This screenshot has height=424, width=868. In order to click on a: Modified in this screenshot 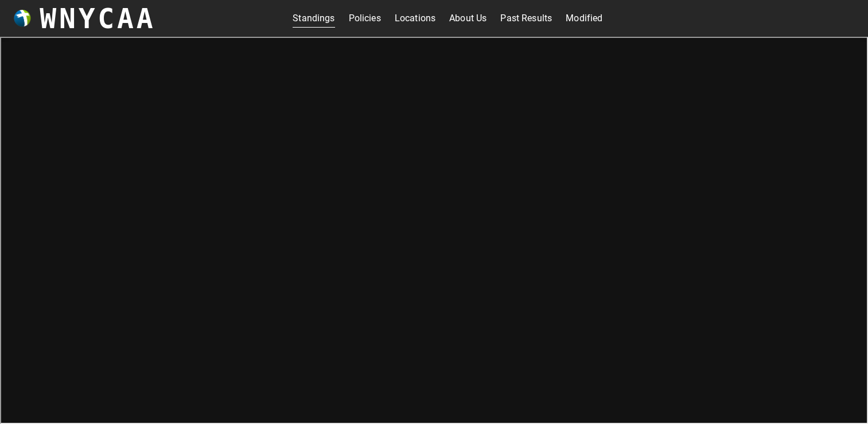, I will do `click(584, 18)`.